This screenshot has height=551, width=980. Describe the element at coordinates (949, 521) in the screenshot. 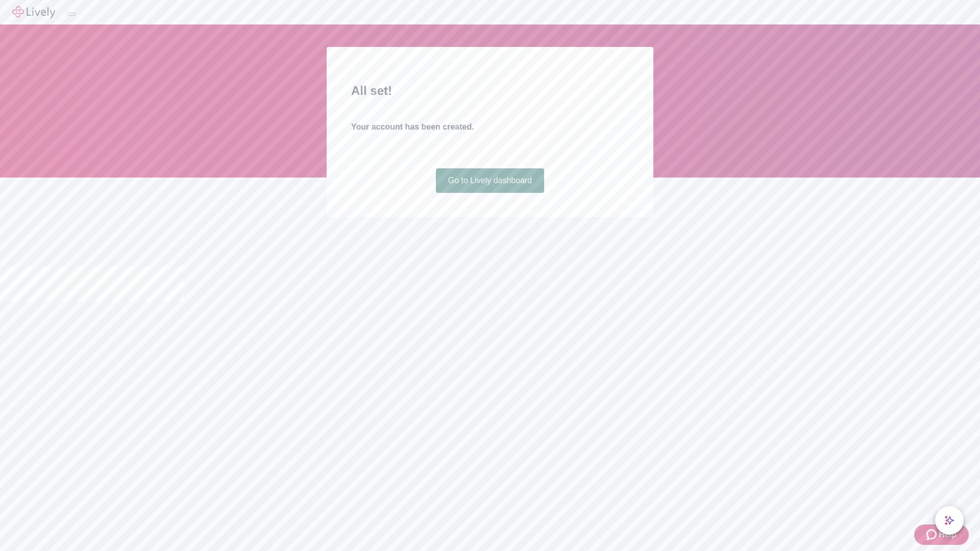

I see `button: chat` at that location.